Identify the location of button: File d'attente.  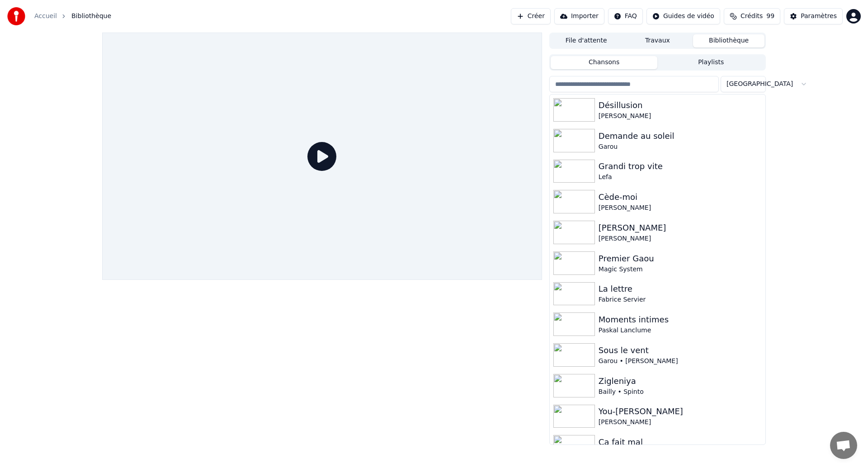
(586, 41).